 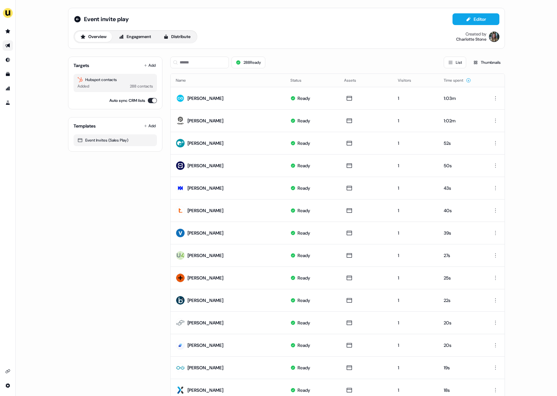 What do you see at coordinates (85, 126) in the screenshot?
I see `div: Templates` at bounding box center [85, 126].